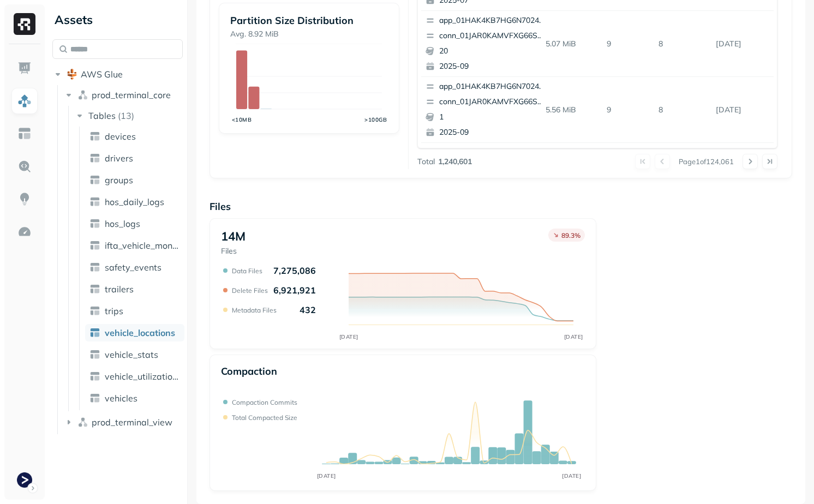 This screenshot has width=814, height=504. Describe the element at coordinates (486, 44) in the screenshot. I see `button: app_01HAK4KB7HG6N7024210G3S8D5conn_01JAR0KAMVFXG66SCRNEFXMQG8202025-09` at that location.